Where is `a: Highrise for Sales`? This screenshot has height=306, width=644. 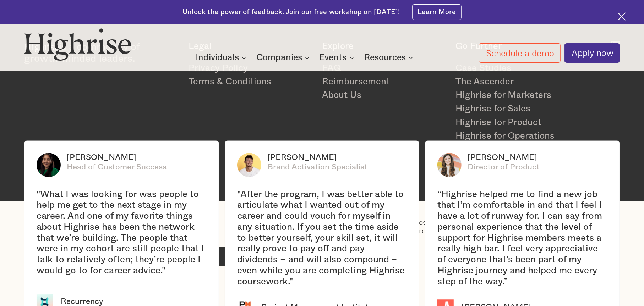
a: Highrise for Sales is located at coordinates (517, 109).